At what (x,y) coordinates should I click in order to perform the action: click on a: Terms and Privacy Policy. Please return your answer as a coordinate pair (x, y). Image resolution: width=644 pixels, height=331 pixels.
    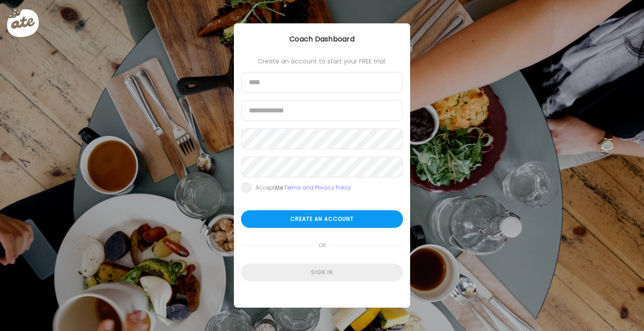
    Looking at the image, I should click on (318, 187).